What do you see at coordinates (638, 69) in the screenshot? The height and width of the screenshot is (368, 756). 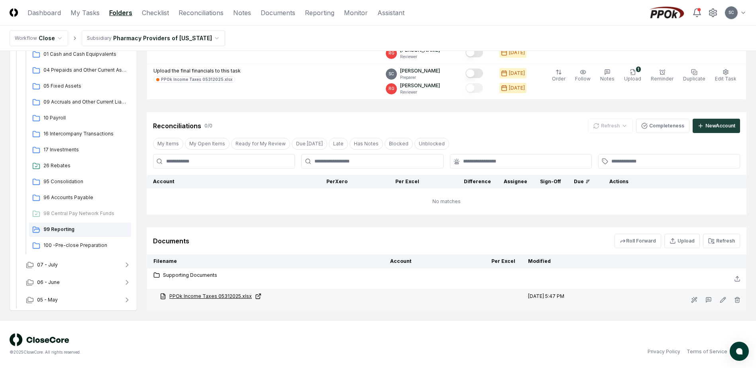 I see `div: 1` at bounding box center [638, 69].